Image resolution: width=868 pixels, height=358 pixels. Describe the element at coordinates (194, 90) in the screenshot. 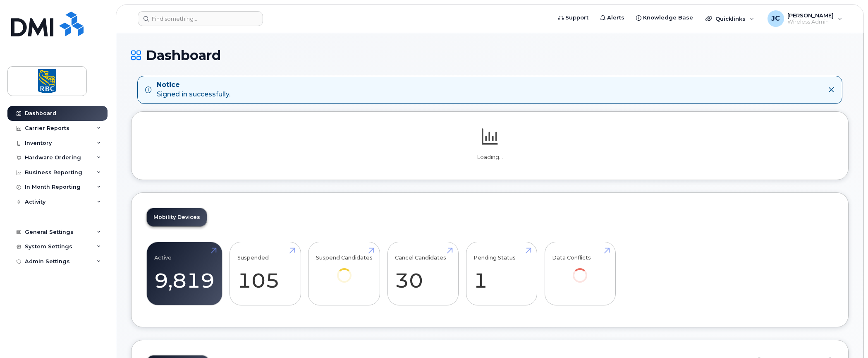

I see `div: Signed in successfully.` at that location.